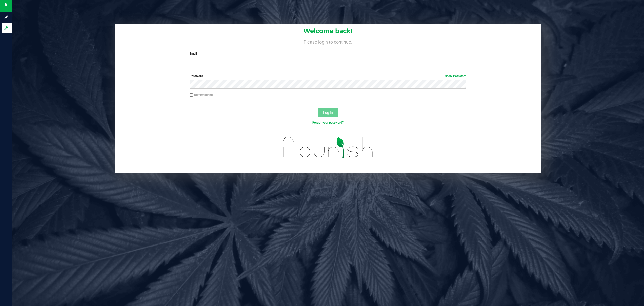 The image size is (644, 306). I want to click on span: Password, so click(196, 76).